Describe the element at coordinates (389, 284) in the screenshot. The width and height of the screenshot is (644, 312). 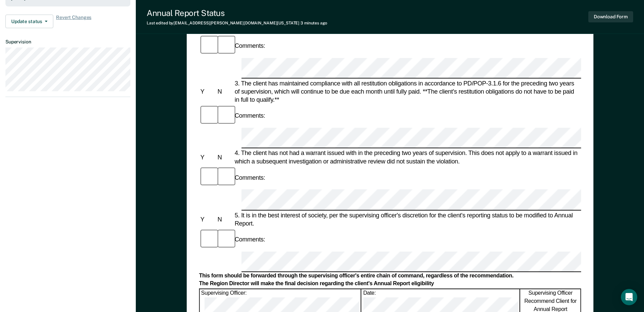
I see `div: The Region Director will make the final decision regarding the client's Annual Report eligibility` at that location.